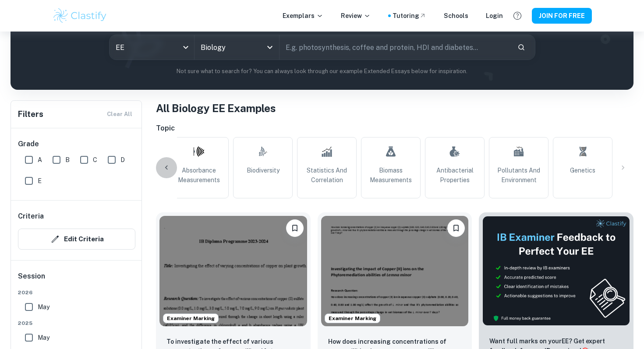 The image size is (644, 349). I want to click on p: Exemplars, so click(303, 16).